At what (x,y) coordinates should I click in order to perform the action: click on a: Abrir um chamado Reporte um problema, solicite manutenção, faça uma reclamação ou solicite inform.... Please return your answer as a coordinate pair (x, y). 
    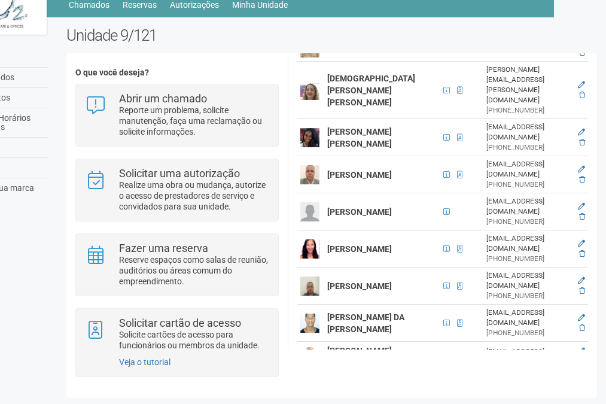
    Looking at the image, I should click on (176, 115).